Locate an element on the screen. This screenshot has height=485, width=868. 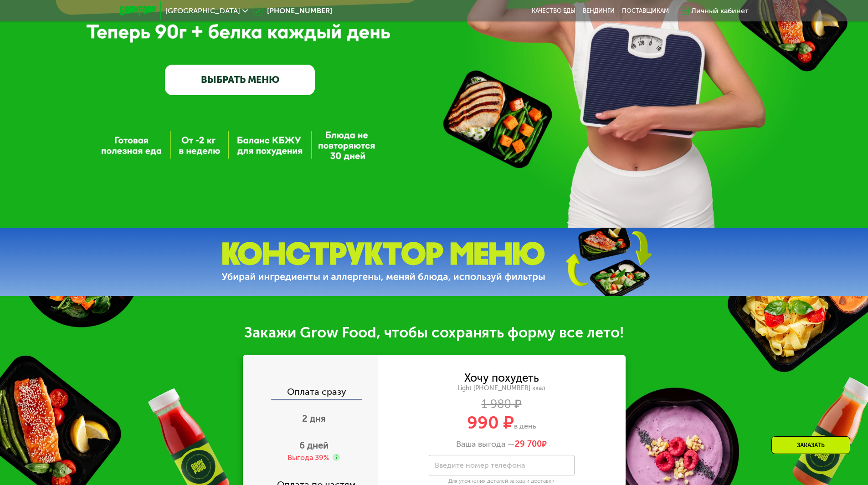
div: Личный кабинет is located at coordinates (720, 11).